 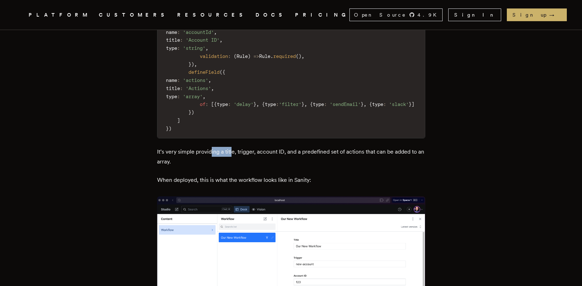 What do you see at coordinates (193, 96) in the screenshot?
I see `span: 'array'` at bounding box center [193, 96].